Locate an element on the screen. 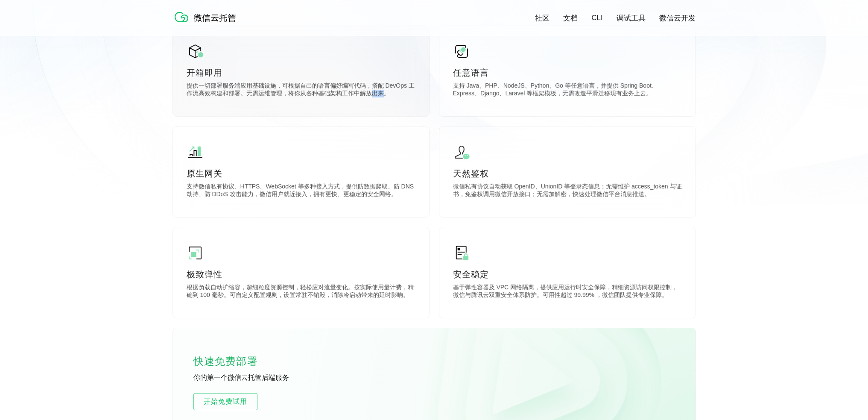 Image resolution: width=868 pixels, height=420 pixels. p: 支持微信私有协议、HTTPS、WebSocket 等多种接入方式，提供防数据爬取、防 DNS 劫持、防 DDoS 攻击能力，微信用户就近接入，拥有更快、更稳定的安全网络。 is located at coordinates (301, 191).